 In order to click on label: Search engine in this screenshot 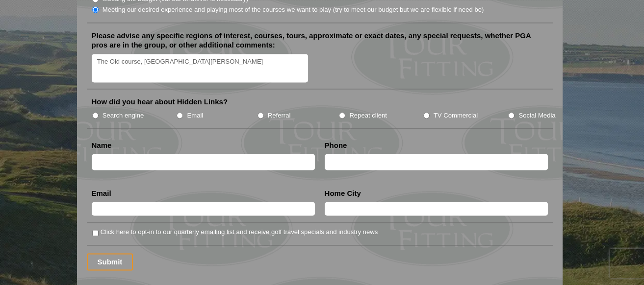, I will do `click(123, 116)`.